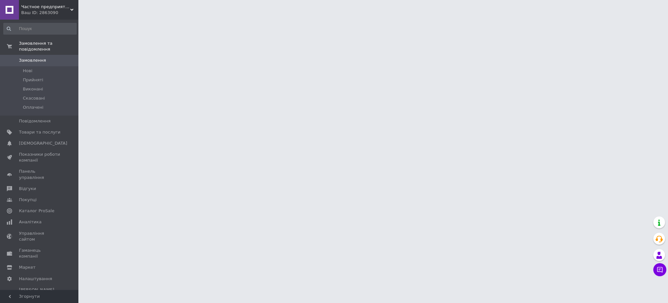  Describe the element at coordinates (30, 222) in the screenshot. I see `span: Аналітика` at that location.